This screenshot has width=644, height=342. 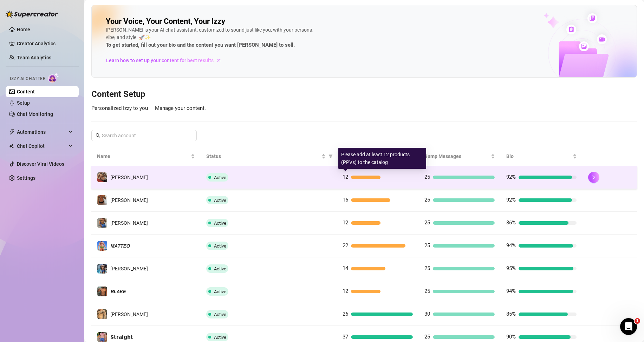 What do you see at coordinates (457, 156) in the screenshot?
I see `span: Bump Messages` at bounding box center [457, 156].